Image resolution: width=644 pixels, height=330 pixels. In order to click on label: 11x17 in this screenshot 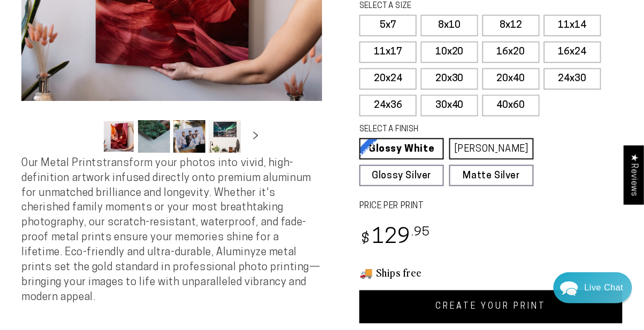, I will do `click(388, 52)`.